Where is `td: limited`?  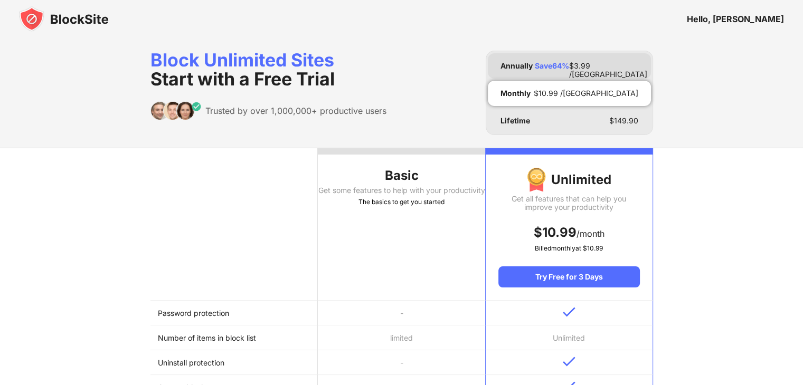 td: limited is located at coordinates (401, 338).